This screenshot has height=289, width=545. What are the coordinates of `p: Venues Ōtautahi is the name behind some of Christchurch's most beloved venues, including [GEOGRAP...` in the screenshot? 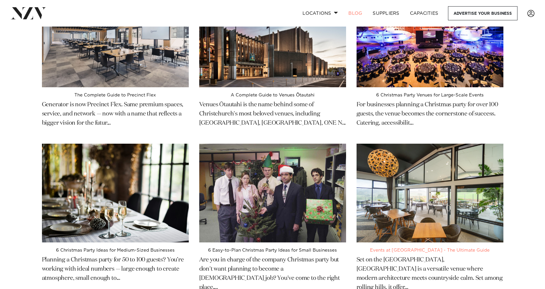 It's located at (273, 113).